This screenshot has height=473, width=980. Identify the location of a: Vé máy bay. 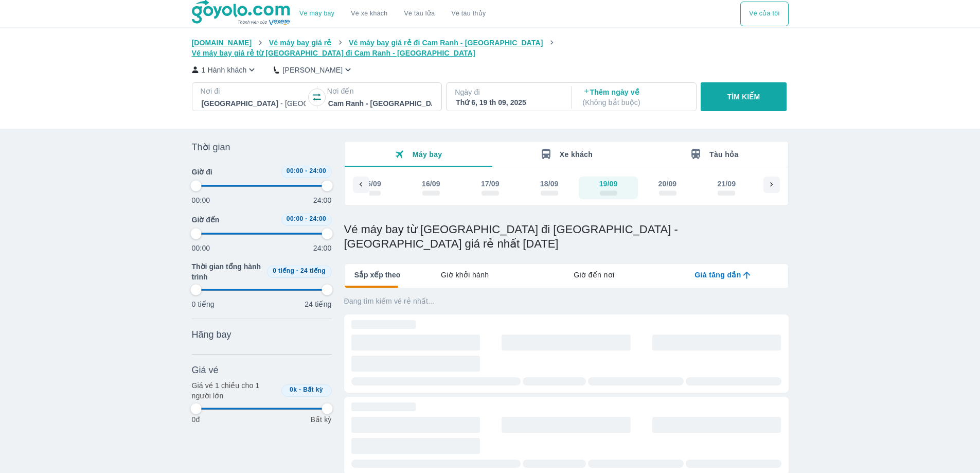
(317, 13).